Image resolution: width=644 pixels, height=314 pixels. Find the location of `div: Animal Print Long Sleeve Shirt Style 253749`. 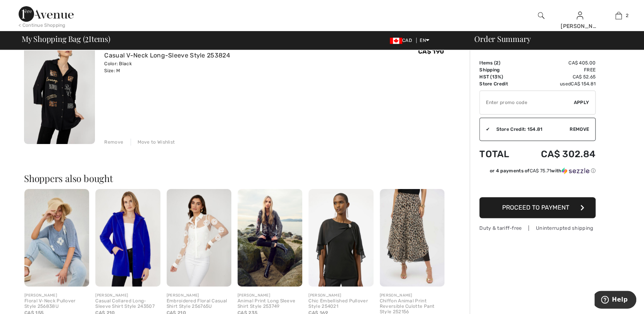

div: Animal Print Long Sleeve Shirt Style 253749 is located at coordinates (269, 304).